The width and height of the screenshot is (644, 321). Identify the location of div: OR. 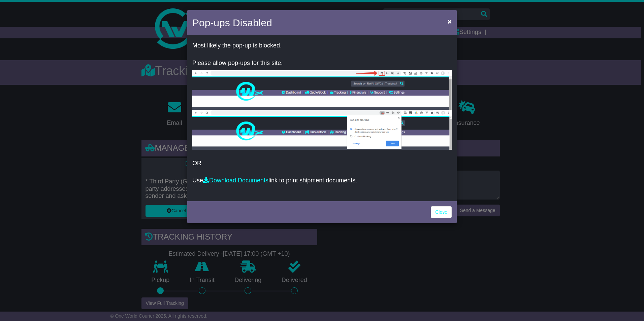
(322, 118).